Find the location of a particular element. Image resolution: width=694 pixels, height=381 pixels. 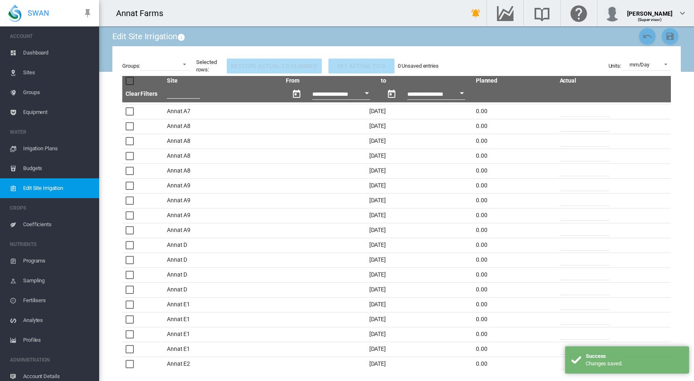

md-icon: icon-chevron-down is located at coordinates (683, 13).